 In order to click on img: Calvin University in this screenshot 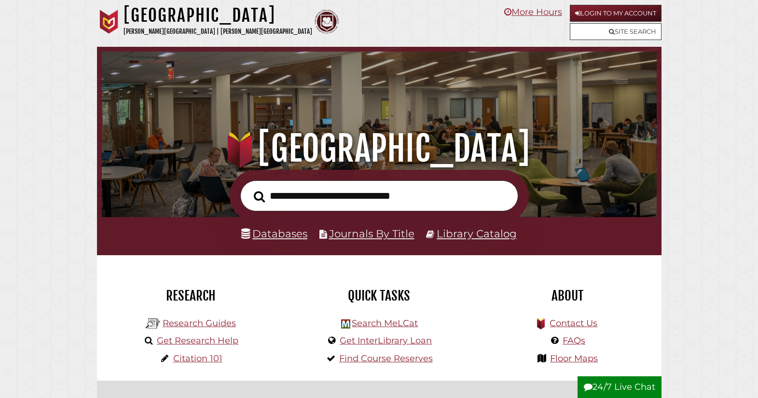, I will do `click(109, 22)`.